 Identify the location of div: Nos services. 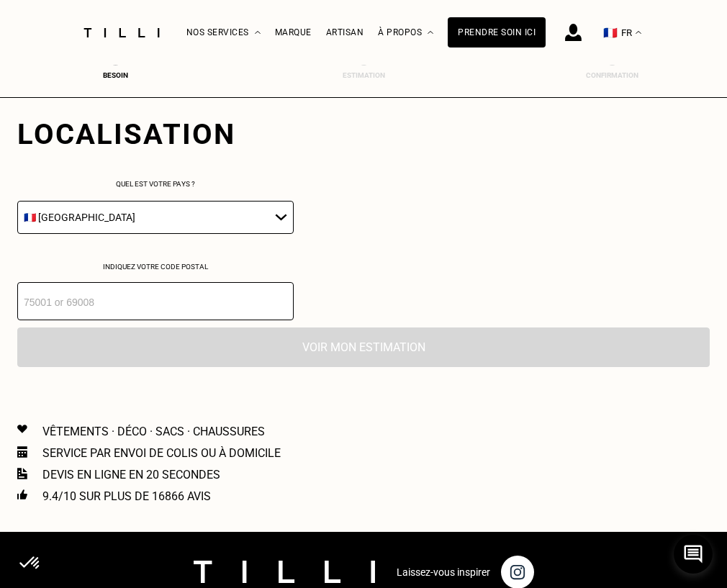
(223, 32).